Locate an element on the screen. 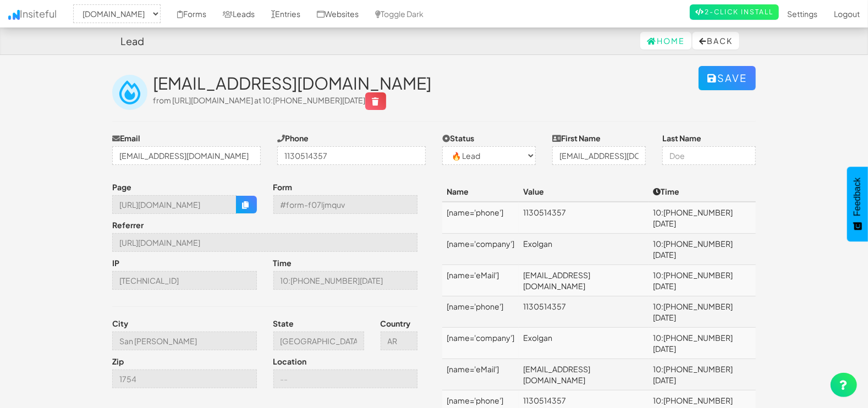  span: Feedback is located at coordinates (857, 197).